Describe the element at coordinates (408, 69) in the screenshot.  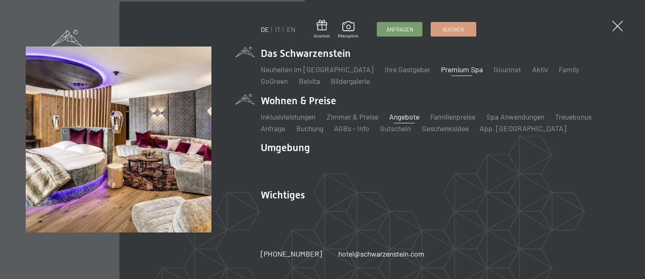
I see `a: Ihre Gastgeber` at that location.